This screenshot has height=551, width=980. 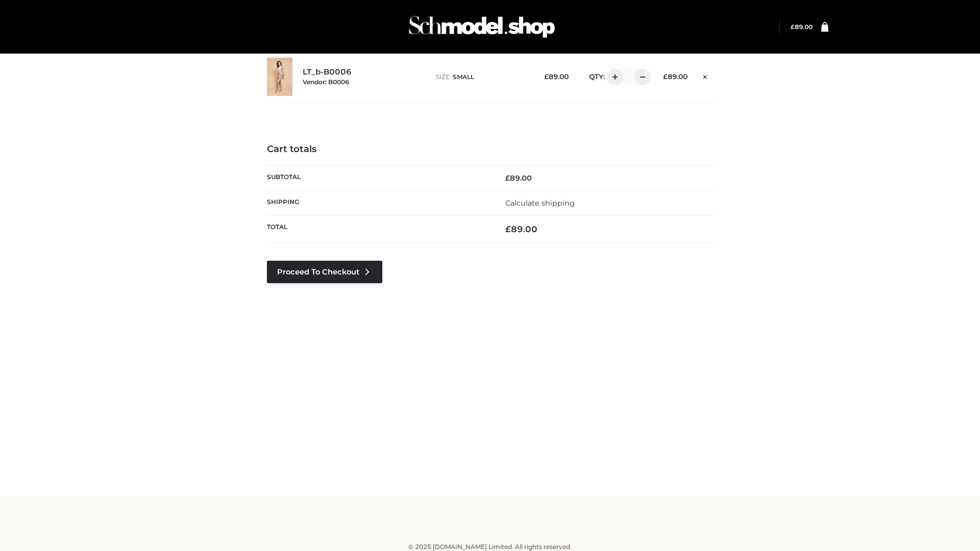 I want to click on a: Calculate shipping, so click(x=540, y=203).